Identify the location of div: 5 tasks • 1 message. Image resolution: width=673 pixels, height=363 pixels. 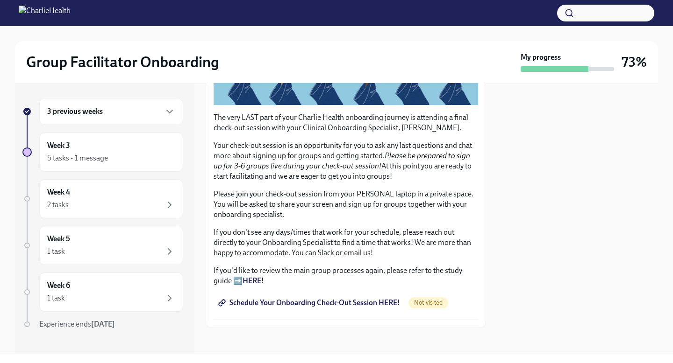
(78, 158).